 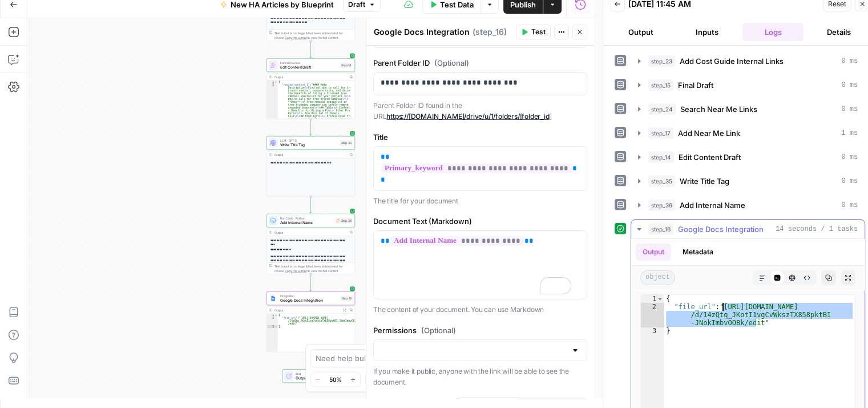 What do you see at coordinates (662, 109) in the screenshot?
I see `span: step_24` at bounding box center [662, 109].